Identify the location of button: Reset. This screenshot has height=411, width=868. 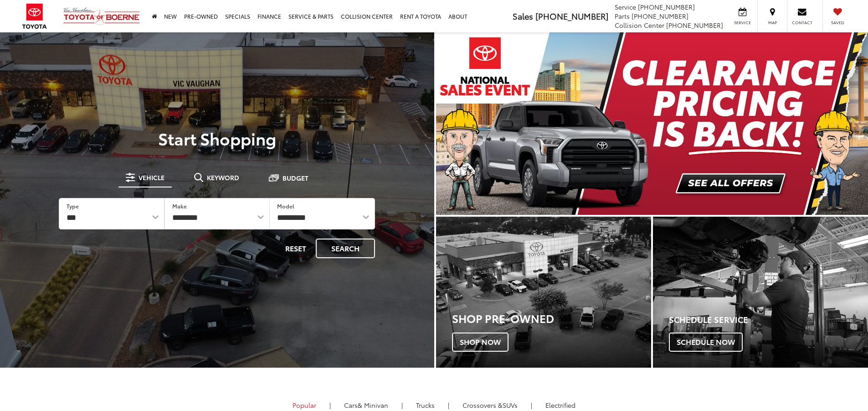
(296, 248).